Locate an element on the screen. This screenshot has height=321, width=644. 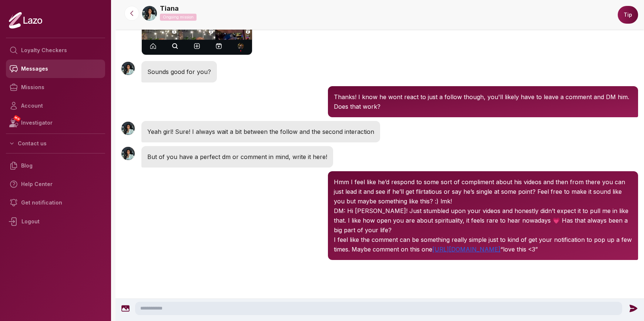
a: Blog is located at coordinates (56, 166).